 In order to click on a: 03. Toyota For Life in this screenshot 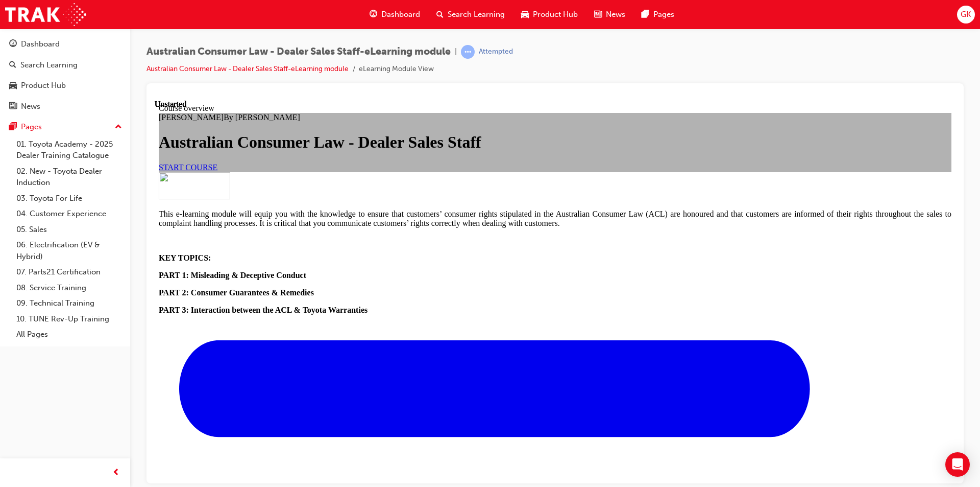, I will do `click(69, 198)`.